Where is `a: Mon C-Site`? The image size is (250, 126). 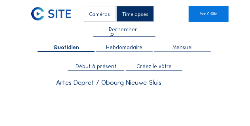 a: Mon C-Site is located at coordinates (209, 14).